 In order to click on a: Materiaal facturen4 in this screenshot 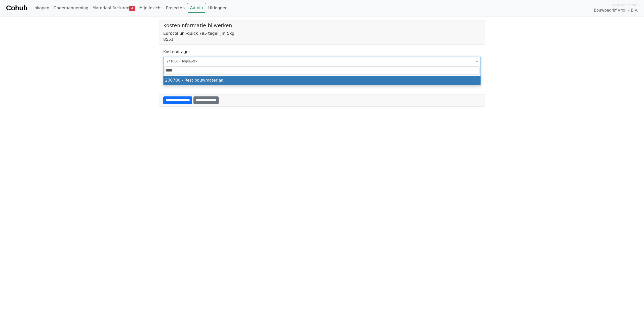, I will do `click(114, 8)`.